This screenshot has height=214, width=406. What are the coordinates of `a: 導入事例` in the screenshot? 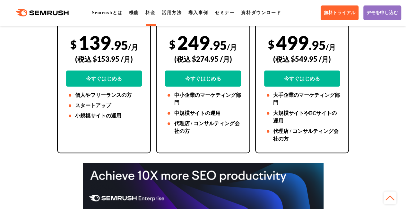 It's located at (198, 13).